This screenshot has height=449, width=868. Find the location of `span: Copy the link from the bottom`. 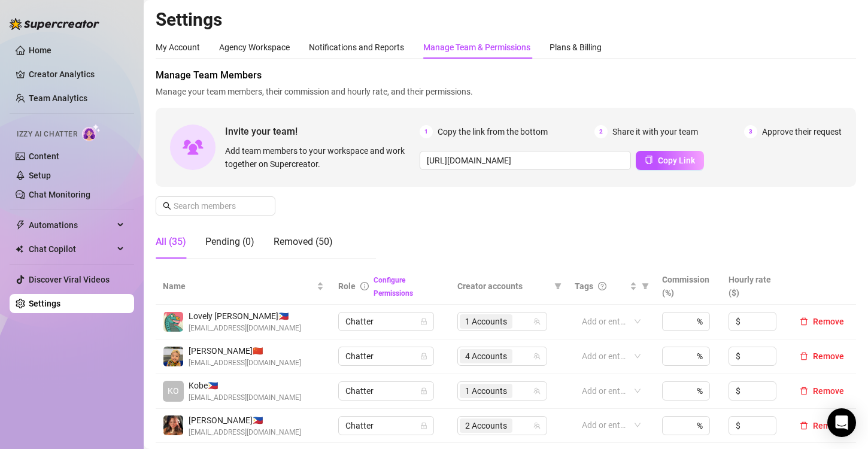

span: Copy the link from the bottom is located at coordinates (492, 132).